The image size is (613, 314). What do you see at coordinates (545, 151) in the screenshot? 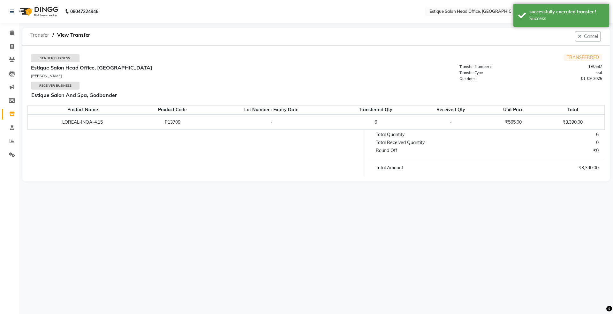
I see `div: ₹0` at bounding box center [545, 151].